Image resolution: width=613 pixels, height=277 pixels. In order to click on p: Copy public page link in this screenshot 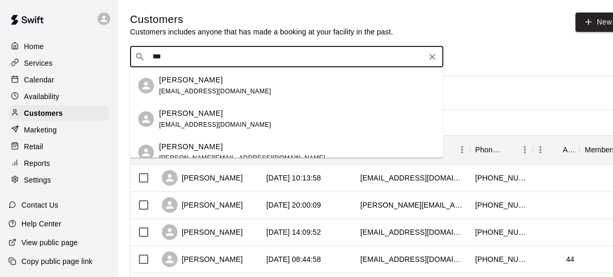, I will do `click(57, 261)`.